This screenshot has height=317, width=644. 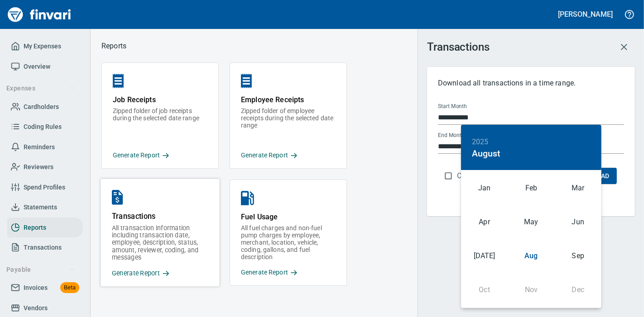 What do you see at coordinates (486, 154) in the screenshot?
I see `h4: August` at bounding box center [486, 154].